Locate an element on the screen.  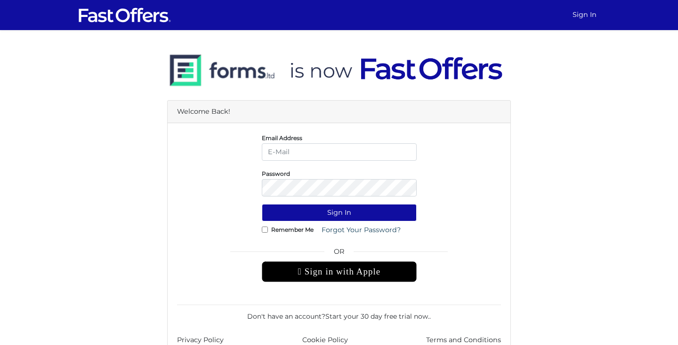
a: Forgot Your Password? is located at coordinates (361, 230).